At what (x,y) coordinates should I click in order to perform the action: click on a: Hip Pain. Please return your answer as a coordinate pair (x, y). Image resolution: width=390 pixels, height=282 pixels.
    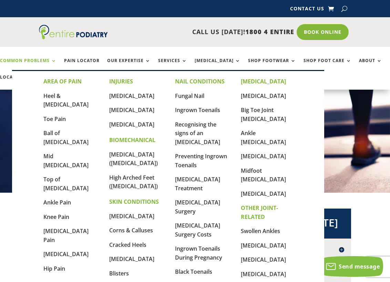
    Looking at the image, I should click on (54, 268).